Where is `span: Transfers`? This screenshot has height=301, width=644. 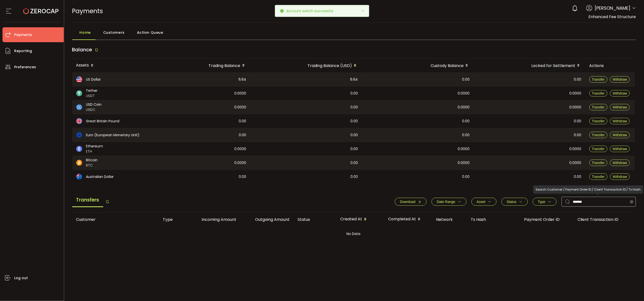
span: Transfers is located at coordinates (88, 200).